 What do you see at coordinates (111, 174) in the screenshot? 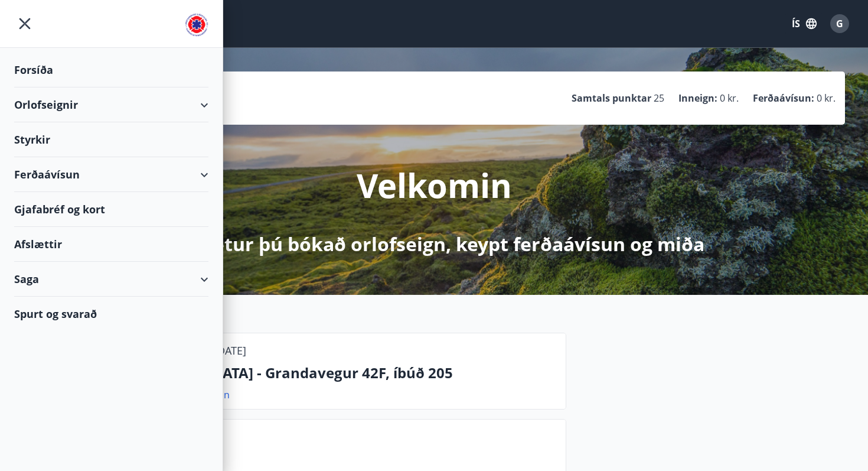
I see `div: Ferðaávísun` at bounding box center [111, 174].